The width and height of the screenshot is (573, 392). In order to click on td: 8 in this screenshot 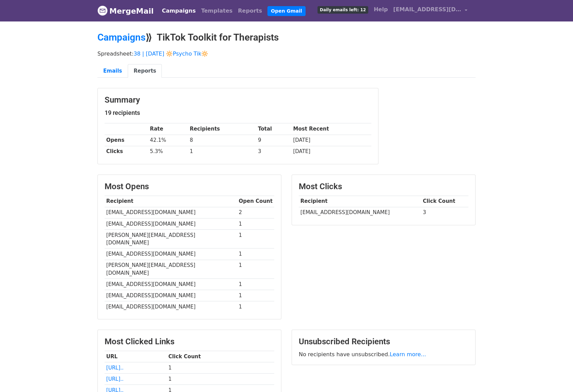, I will do `click(222, 140)`.